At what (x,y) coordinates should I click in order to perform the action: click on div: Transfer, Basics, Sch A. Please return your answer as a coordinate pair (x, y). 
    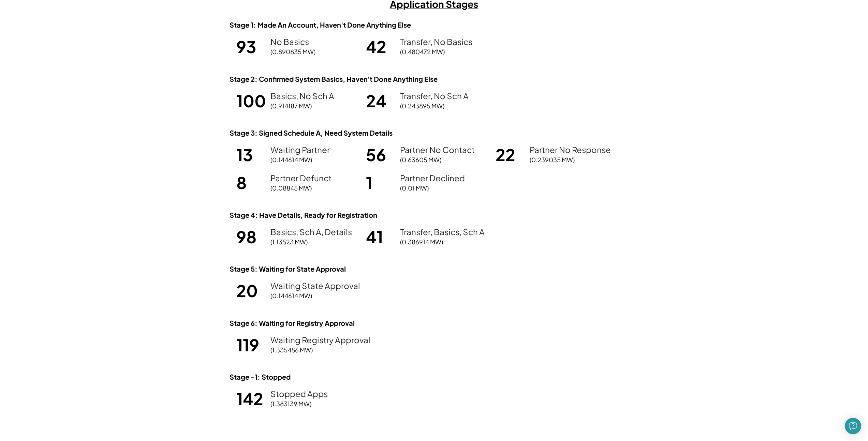
    Looking at the image, I should click on (443, 232).